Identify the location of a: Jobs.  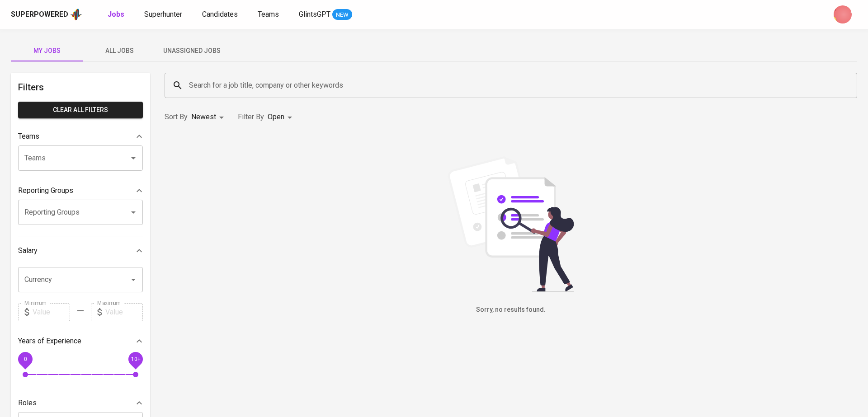
(117, 15).